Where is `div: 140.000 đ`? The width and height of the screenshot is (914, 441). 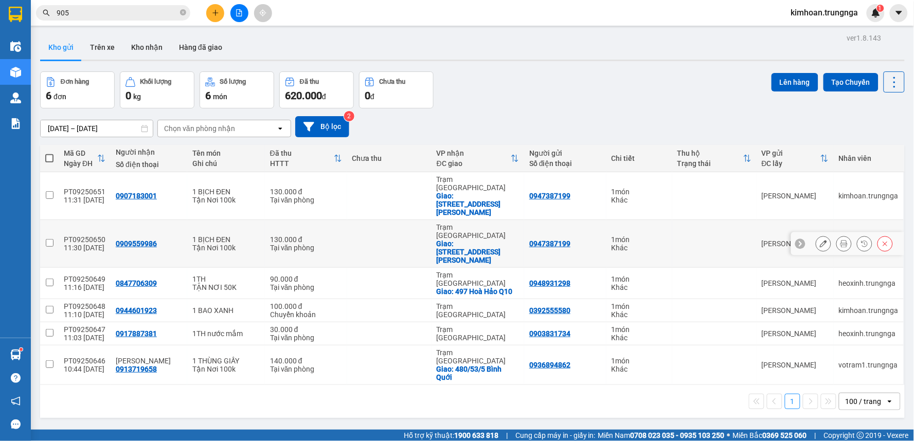 div: 140.000 đ is located at coordinates (306, 361).